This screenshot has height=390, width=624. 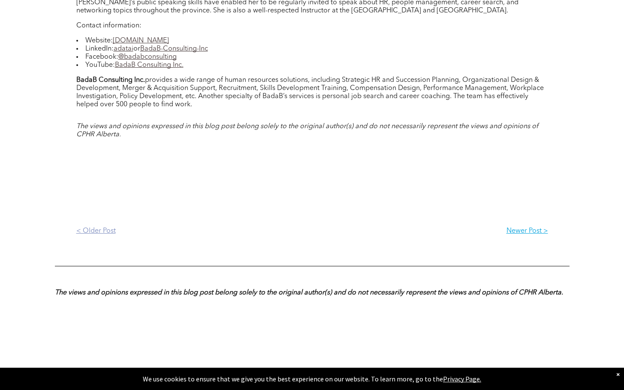 What do you see at coordinates (312, 93) in the screenshot?
I see `p: provides a wide range of human resources solutions, including Strategic HR and Succession Plannin...` at bounding box center [312, 93].